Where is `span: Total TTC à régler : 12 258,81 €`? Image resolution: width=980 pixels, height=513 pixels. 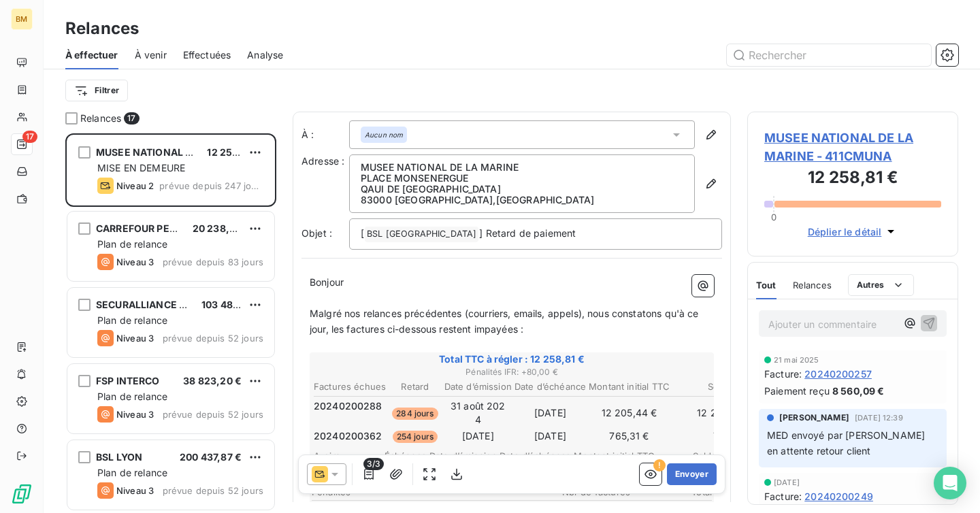 span: Total TTC à régler : 12 258,81 € is located at coordinates (512, 360).